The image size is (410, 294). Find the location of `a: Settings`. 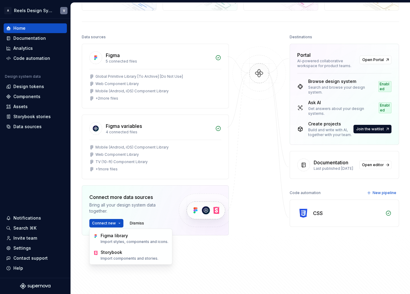

a: Settings is located at coordinates (35, 248).